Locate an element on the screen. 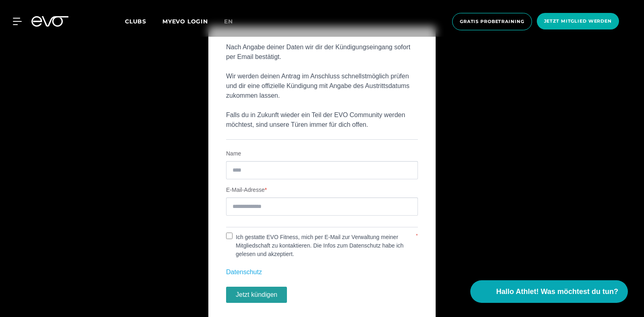  span: en is located at coordinates (228, 21).